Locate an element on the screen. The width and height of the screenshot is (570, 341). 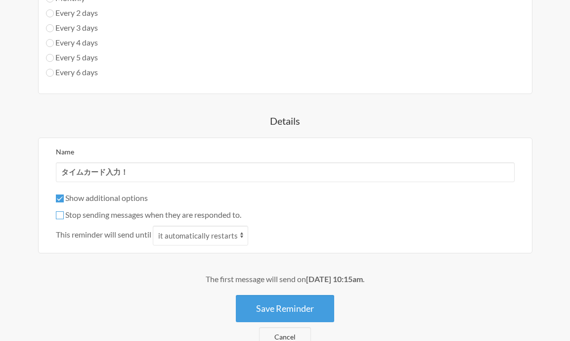
button: Save Reminder is located at coordinates (285, 308).